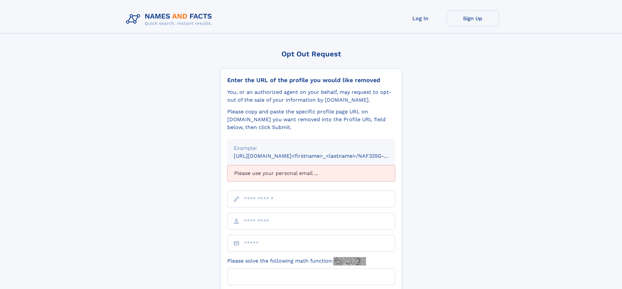 The height and width of the screenshot is (289, 622). What do you see at coordinates (311, 174) in the screenshot?
I see `div: Please use your personal email ...` at bounding box center [311, 174].